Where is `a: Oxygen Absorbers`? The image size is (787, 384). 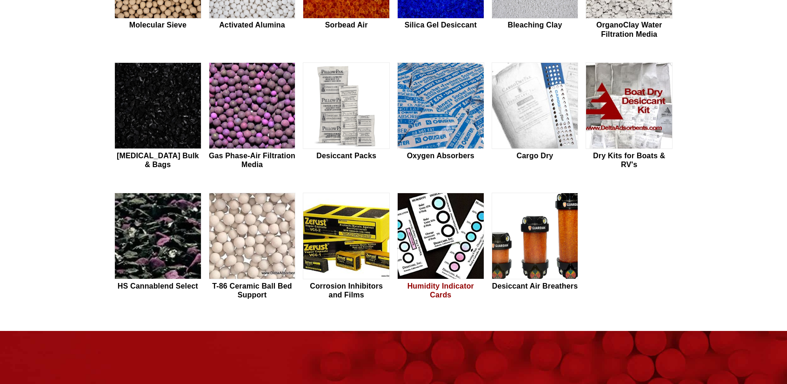
a: Oxygen Absorbers is located at coordinates (441, 116).